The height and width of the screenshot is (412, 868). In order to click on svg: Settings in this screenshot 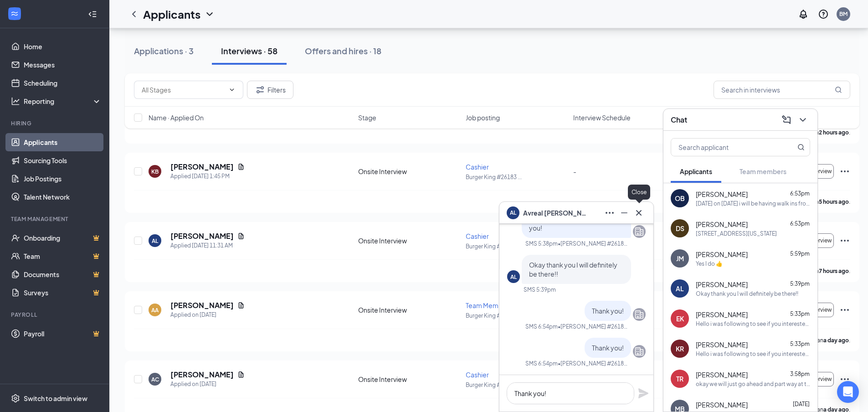, I will do `click(16, 399)`.